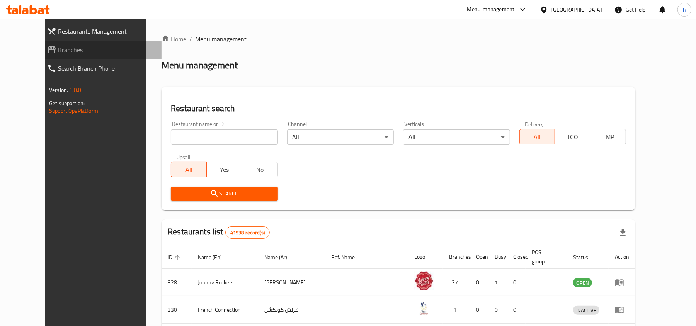 The height and width of the screenshot is (326, 696). Describe the element at coordinates (75, 90) in the screenshot. I see `span: 1.0.0` at that location.